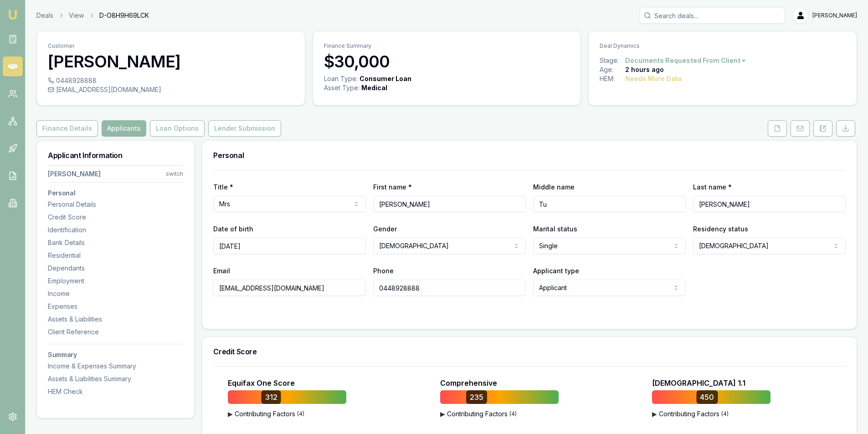  Describe the element at coordinates (115, 281) in the screenshot. I see `div: Employment` at that location.